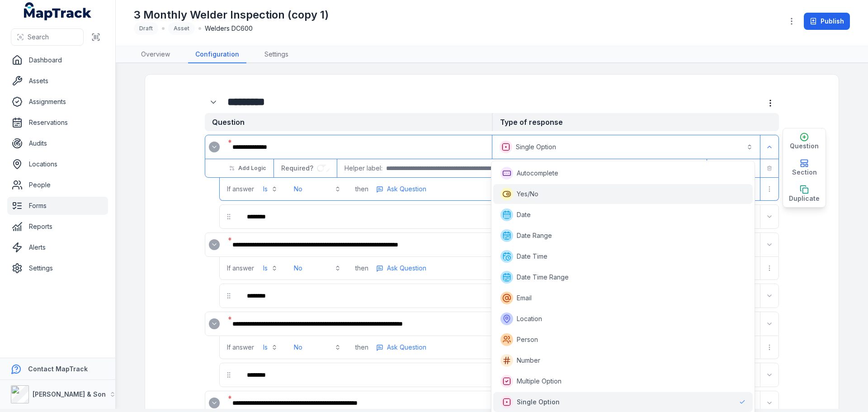  What do you see at coordinates (532, 256) in the screenshot?
I see `span: Date Time` at bounding box center [532, 256].